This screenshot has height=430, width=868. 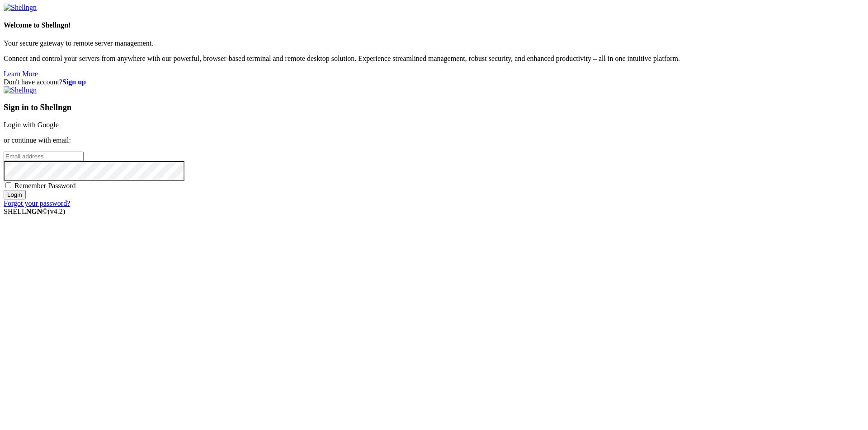 I want to click on span: SHELL ©, so click(x=35, y=211).